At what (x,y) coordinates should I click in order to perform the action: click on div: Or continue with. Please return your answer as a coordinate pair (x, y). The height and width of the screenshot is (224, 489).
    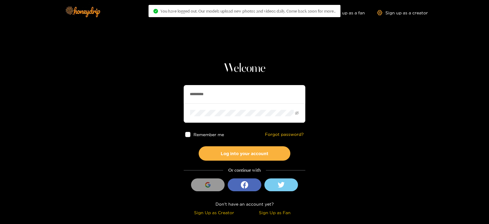
    Looking at the image, I should click on (245, 170).